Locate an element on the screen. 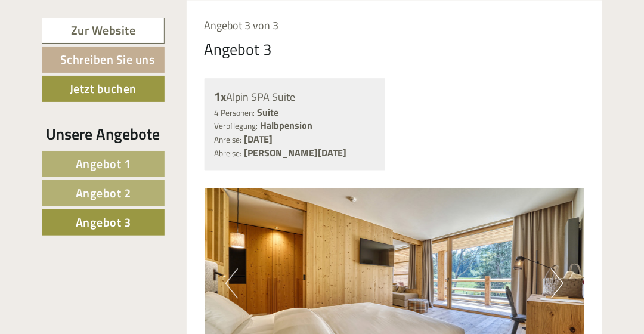 The width and height of the screenshot is (644, 334). span: Angebot 1 is located at coordinates (103, 163).